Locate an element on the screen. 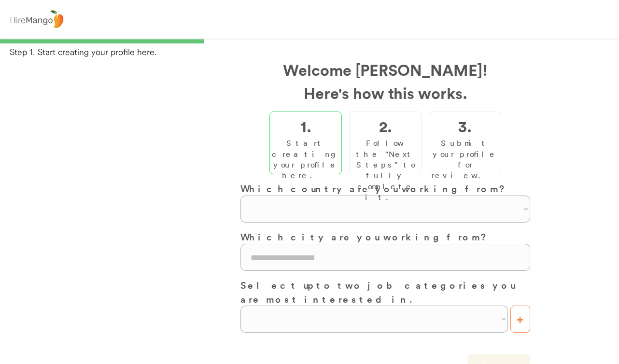  div: Submit your profile for review. is located at coordinates (465, 159).